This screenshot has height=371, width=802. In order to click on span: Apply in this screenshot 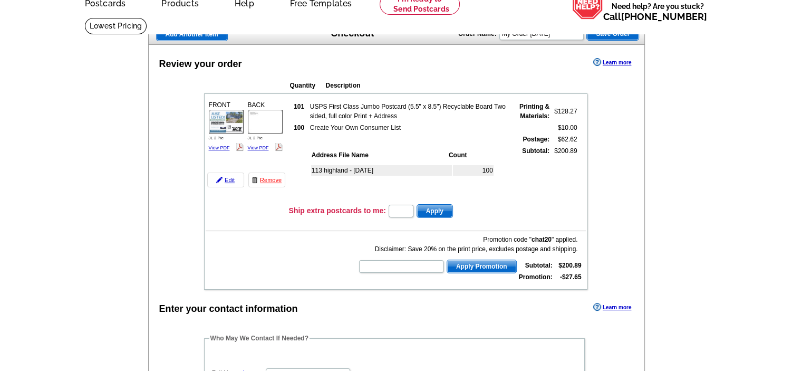, I will do `click(434, 211)`.